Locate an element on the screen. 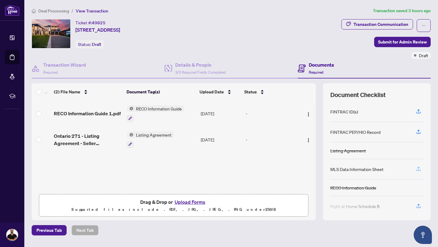 The width and height of the screenshot is (438, 247). span: 3/3 Required Fields Completed is located at coordinates (200, 72).